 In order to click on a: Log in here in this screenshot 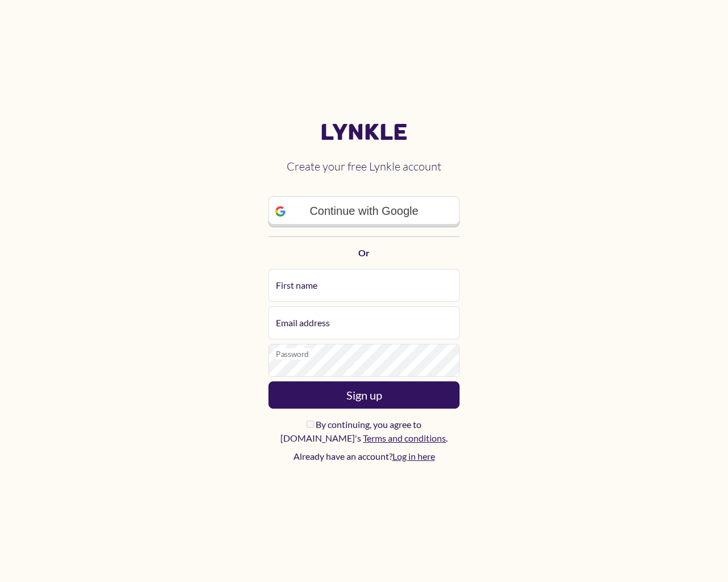, I will do `click(413, 456)`.